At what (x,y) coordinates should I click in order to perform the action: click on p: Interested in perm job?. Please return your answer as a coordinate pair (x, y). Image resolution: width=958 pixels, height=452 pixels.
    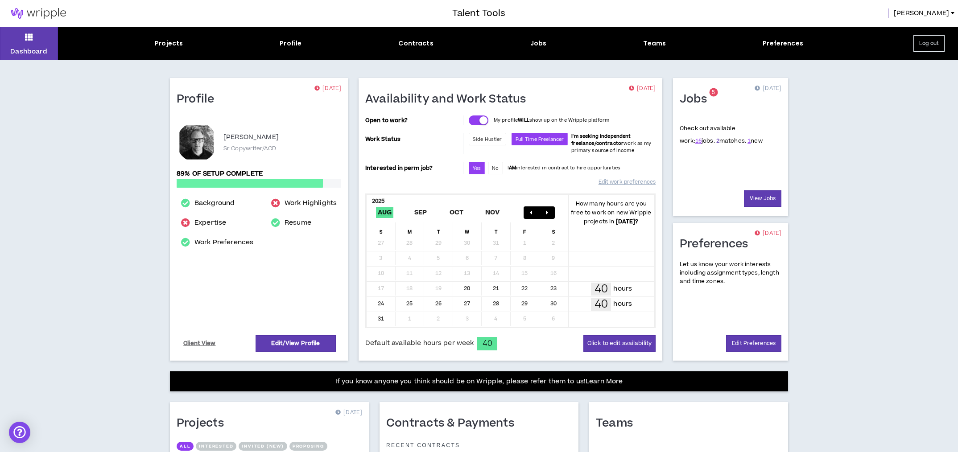
    Looking at the image, I should click on (413, 168).